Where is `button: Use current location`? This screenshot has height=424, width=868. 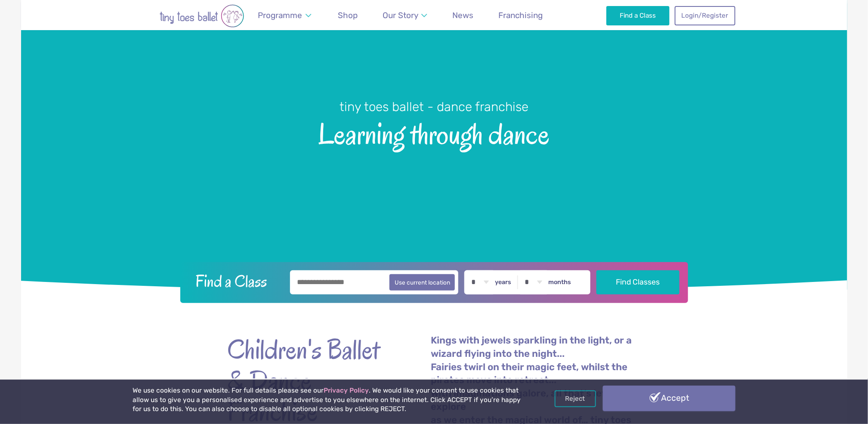 button: Use current location is located at coordinates (422, 283).